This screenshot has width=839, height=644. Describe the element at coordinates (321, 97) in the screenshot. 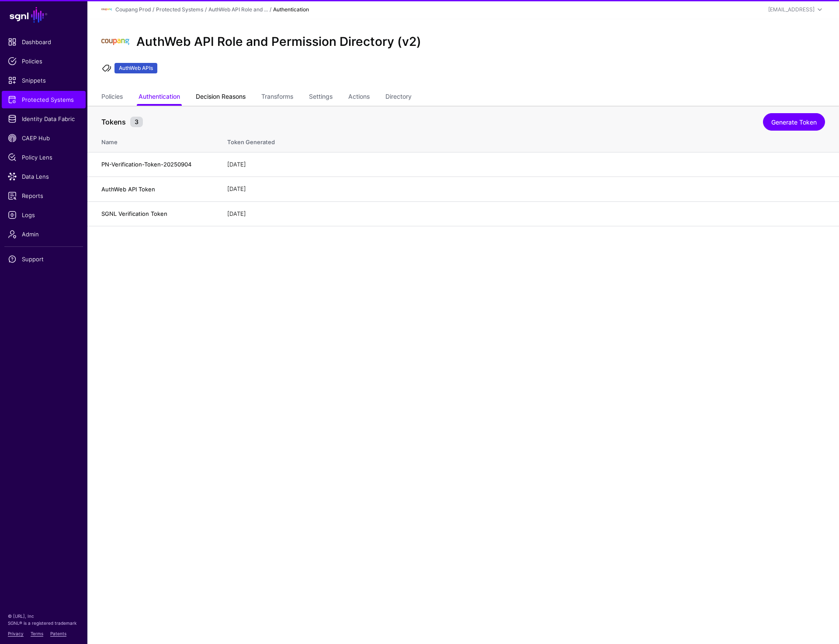

I see `a: Settings` at that location.